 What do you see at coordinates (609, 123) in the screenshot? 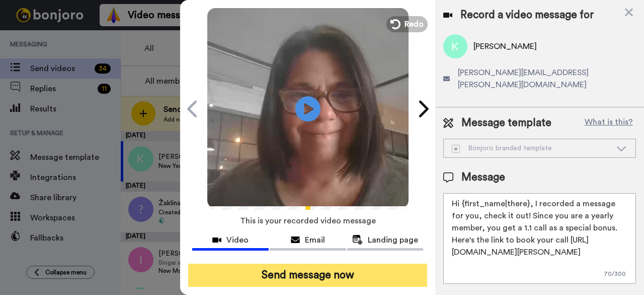
I see `button: What is this?` at bounding box center [609, 123].